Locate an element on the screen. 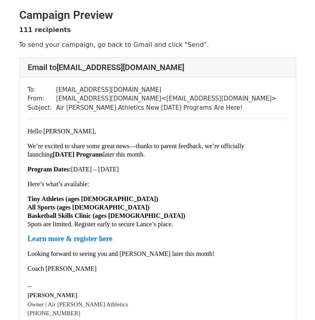 The height and width of the screenshot is (320, 315). strong: 111 recipients is located at coordinates (45, 30).